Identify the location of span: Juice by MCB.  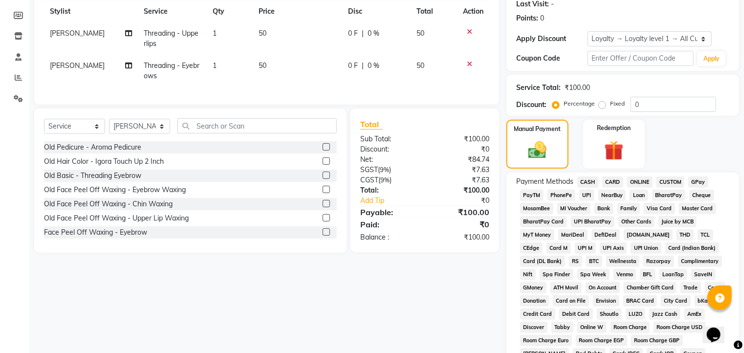
(677, 221).